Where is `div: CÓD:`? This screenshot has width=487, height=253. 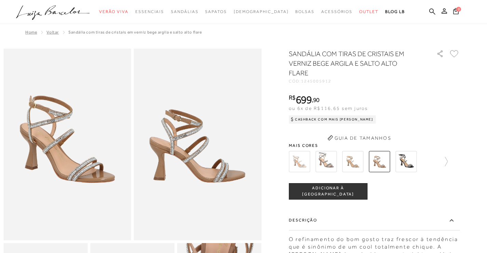
div: CÓD: is located at coordinates (357, 81).